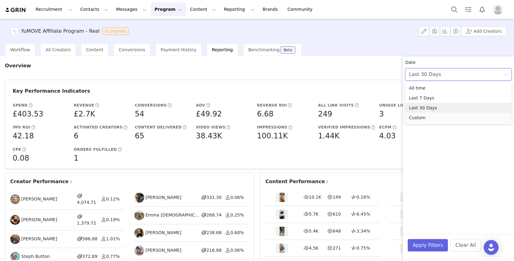 The image size is (514, 261). Describe the element at coordinates (58, 50) in the screenshot. I see `span: All Creators` at that location.